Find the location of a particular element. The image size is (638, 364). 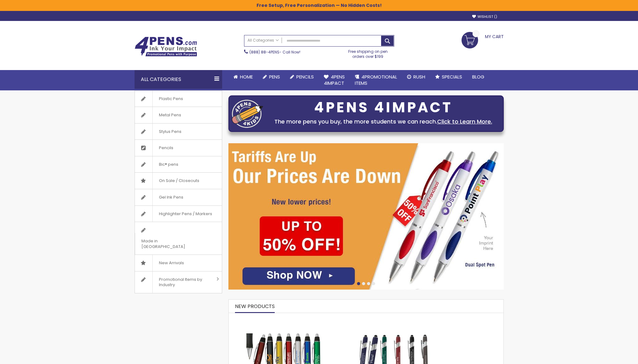

span: All Categories is located at coordinates (263, 40).